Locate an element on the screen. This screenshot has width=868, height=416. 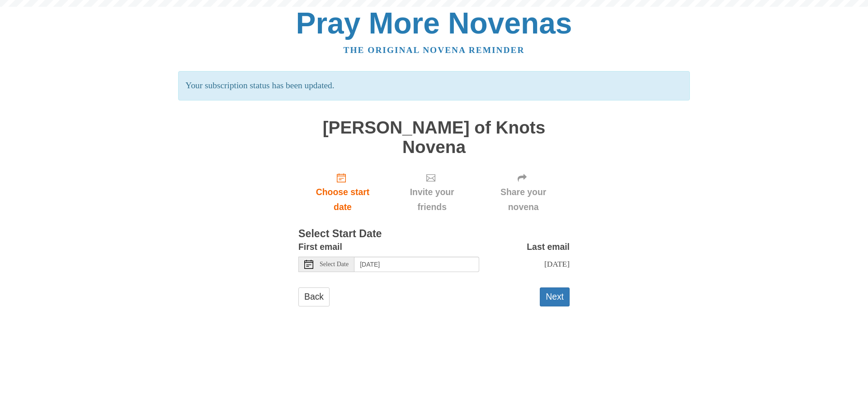
a: Back is located at coordinates (314, 296).